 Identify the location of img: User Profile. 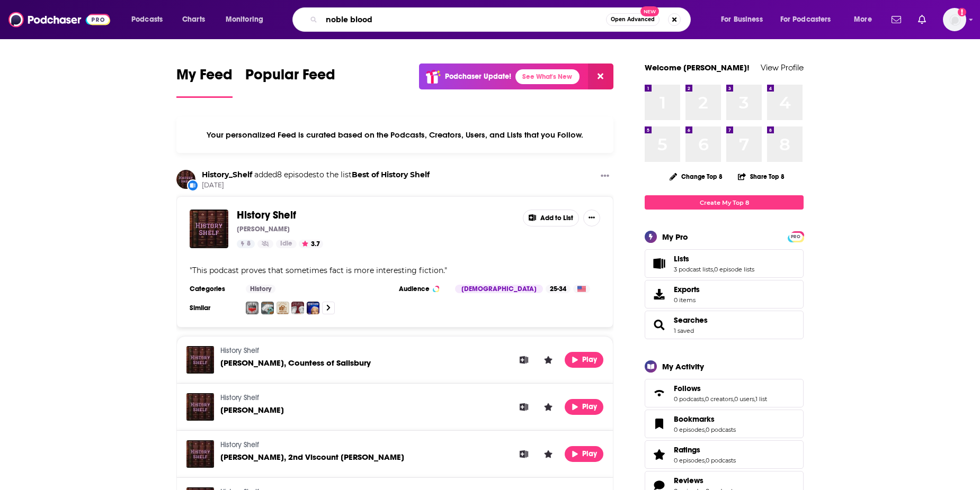
(955, 20).